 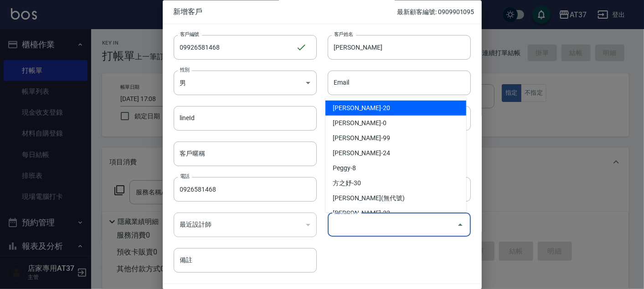 I want to click on label: 性別, so click(x=185, y=70).